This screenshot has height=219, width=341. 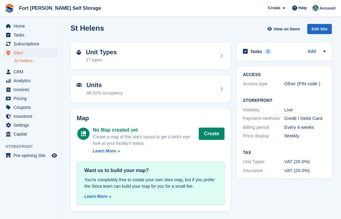 I want to click on span: Pricing, so click(x=32, y=98).